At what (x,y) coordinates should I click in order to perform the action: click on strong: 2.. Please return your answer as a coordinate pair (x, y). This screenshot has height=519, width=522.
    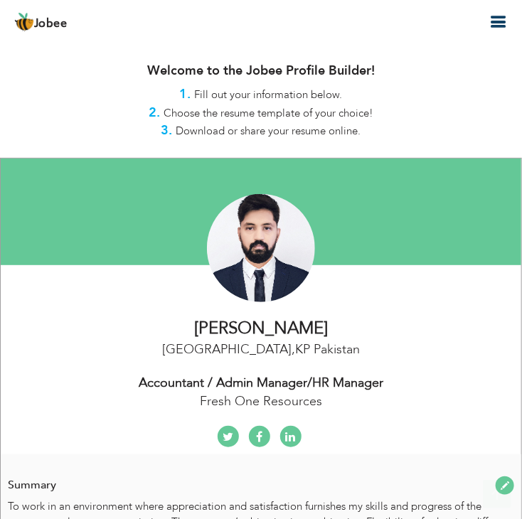
    Looking at the image, I should click on (154, 112).